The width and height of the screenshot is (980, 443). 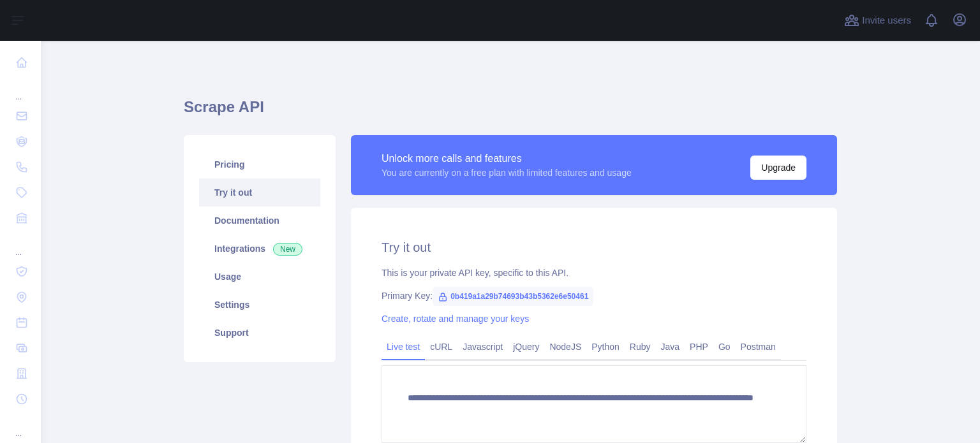 I want to click on h2: Try it out, so click(x=594, y=247).